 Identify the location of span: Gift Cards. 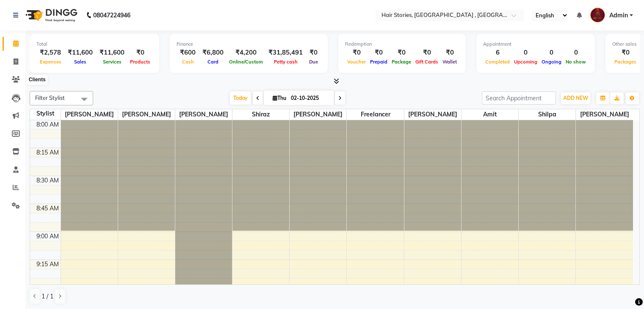
(427, 62).